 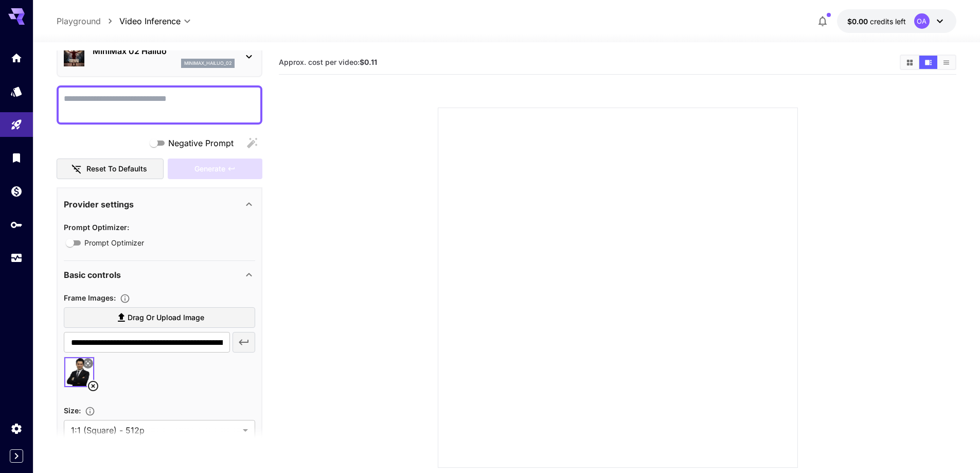 What do you see at coordinates (201, 143) in the screenshot?
I see `span: Negative Prompt` at bounding box center [201, 143].